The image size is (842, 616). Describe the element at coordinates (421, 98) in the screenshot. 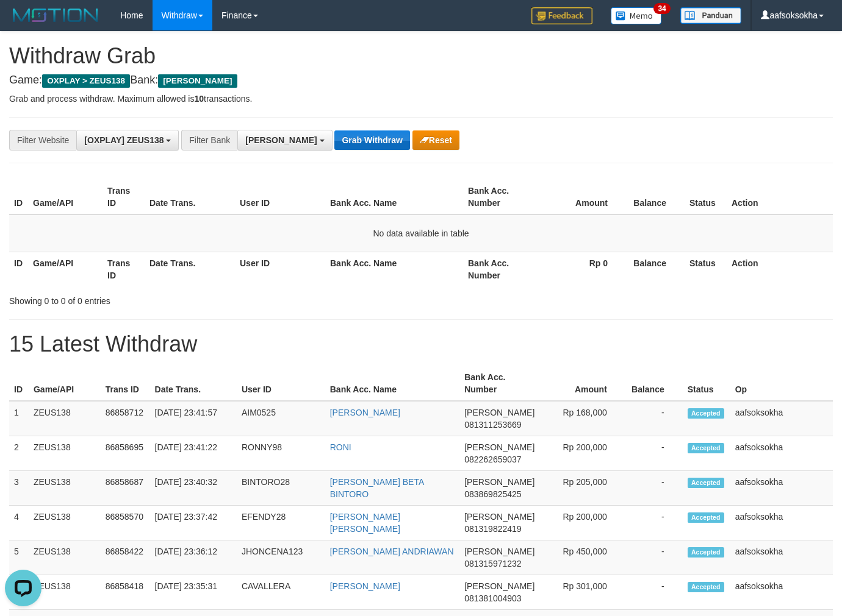

I see `p: Grab and process withdraw. Maximum allowed is transactions.` at that location.